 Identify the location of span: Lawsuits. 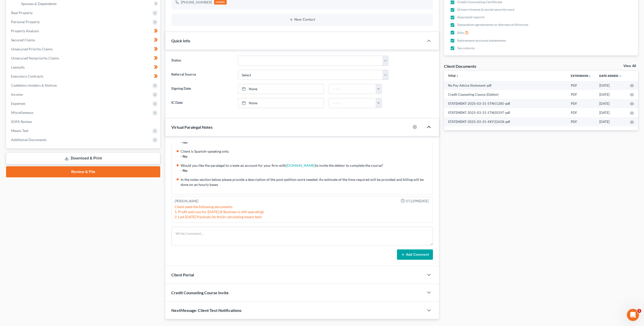
(18, 67).